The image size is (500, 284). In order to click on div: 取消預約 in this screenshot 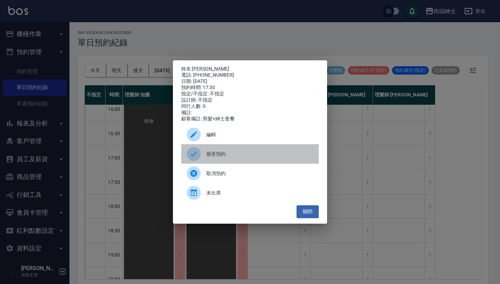, I will do `click(250, 174)`.